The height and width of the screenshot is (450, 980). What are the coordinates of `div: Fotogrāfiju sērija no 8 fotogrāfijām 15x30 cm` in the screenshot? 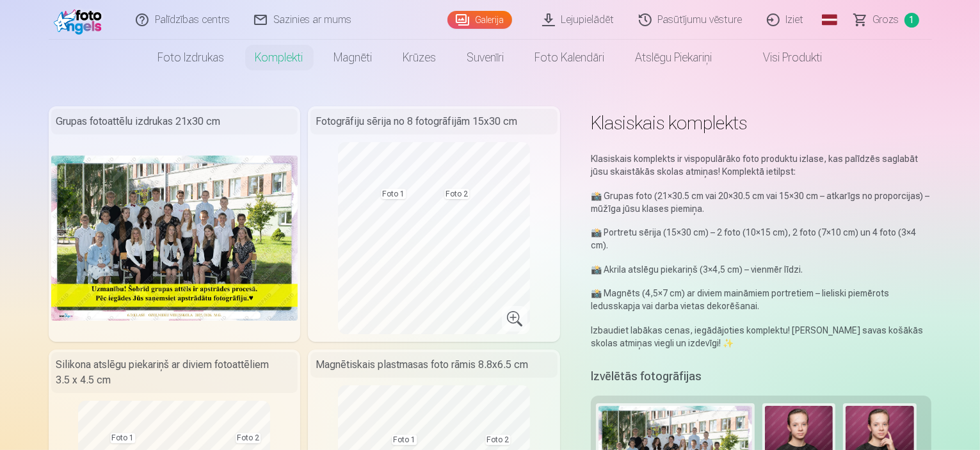 It's located at (434, 122).